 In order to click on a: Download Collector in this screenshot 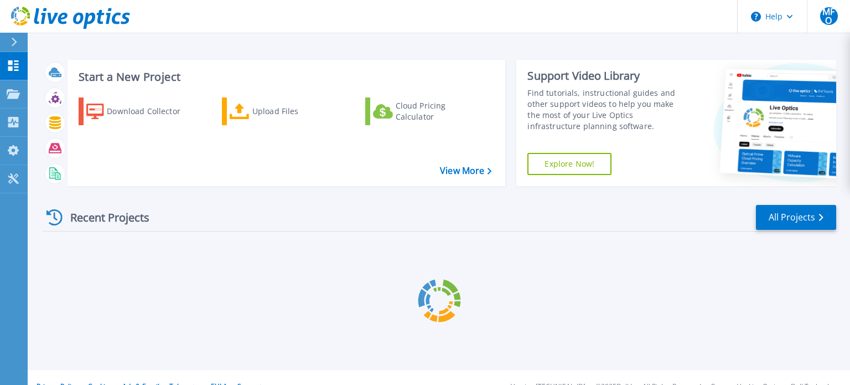, I will do `click(140, 111)`.